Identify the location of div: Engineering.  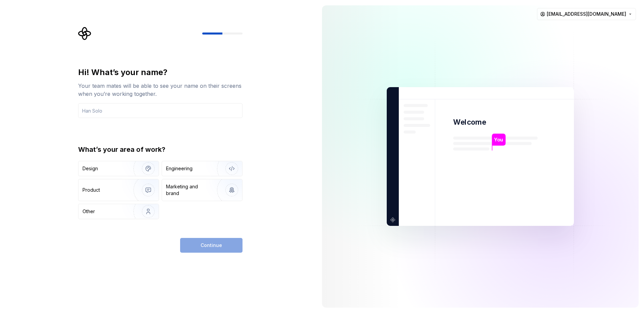
(179, 169).